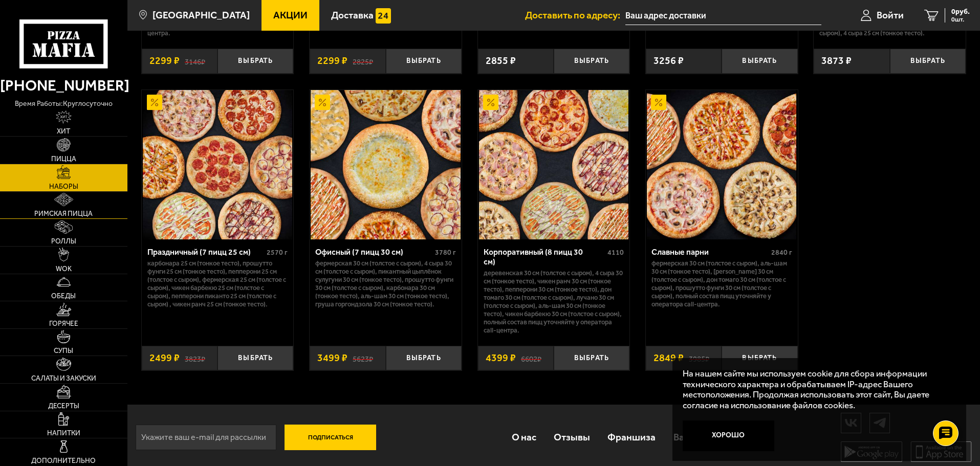  I want to click on div: Офисный (7 пицц 30 см), so click(374, 252).